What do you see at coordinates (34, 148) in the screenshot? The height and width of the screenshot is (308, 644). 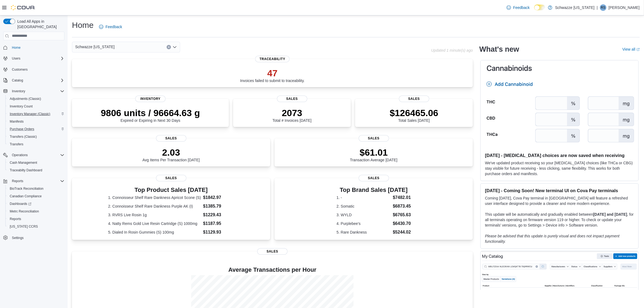 I see `nav: Complex example` at bounding box center [34, 148].